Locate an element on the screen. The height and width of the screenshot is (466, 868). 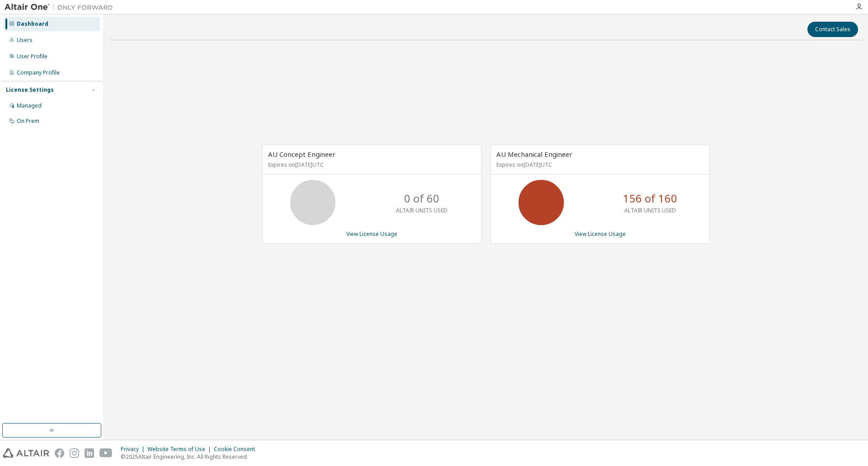
span: AU Mechanical Engineer is located at coordinates (534, 154).